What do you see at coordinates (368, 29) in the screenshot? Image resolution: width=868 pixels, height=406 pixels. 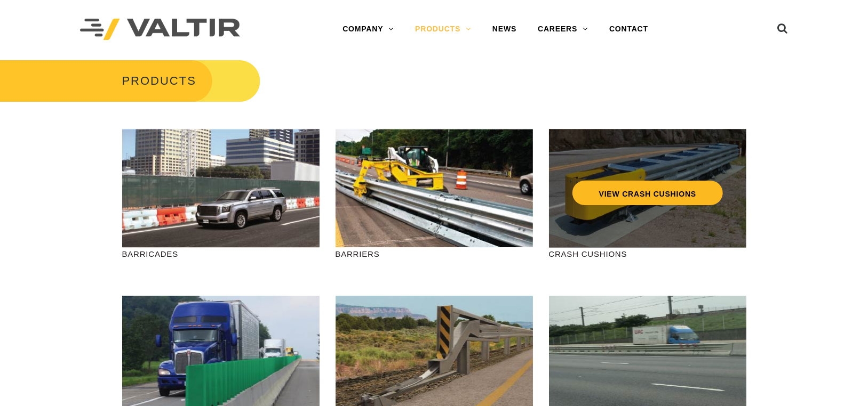 I see `a: COMPANY` at bounding box center [368, 29].